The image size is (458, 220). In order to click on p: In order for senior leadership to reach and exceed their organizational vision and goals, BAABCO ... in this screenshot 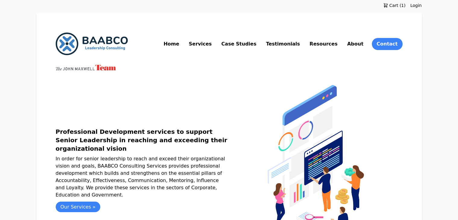, I will do `click(143, 177)`.